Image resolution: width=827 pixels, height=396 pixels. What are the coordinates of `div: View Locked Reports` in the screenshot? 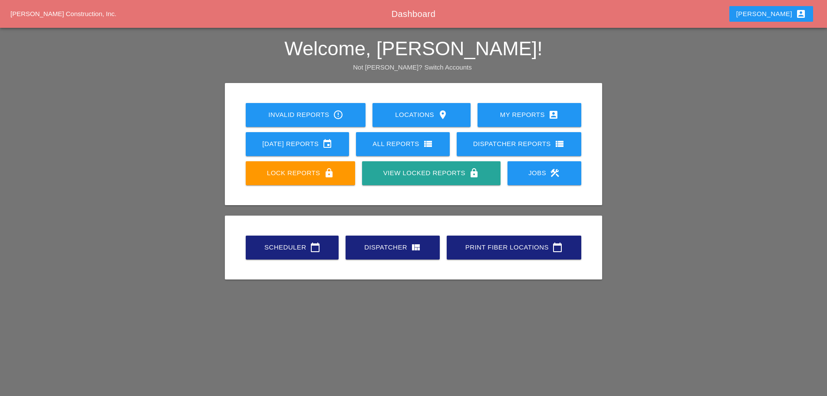 It's located at (431, 173).